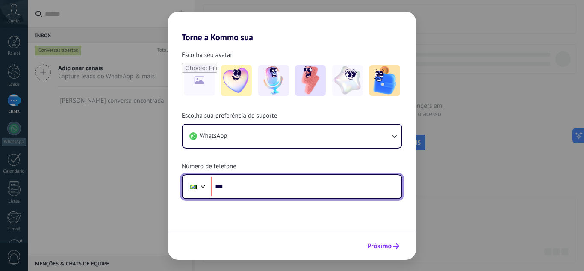 The width and height of the screenshot is (584, 271). What do you see at coordinates (207, 55) in the screenshot?
I see `span: Escolha seu avatar` at bounding box center [207, 55].